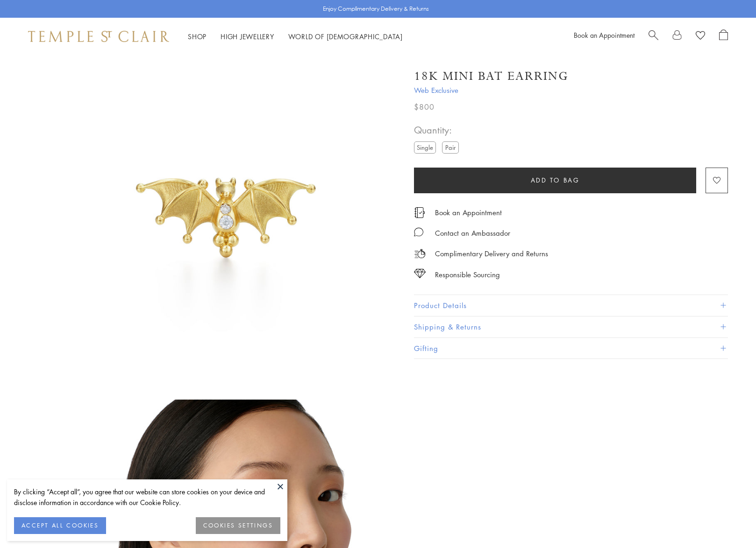  What do you see at coordinates (60, 526) in the screenshot?
I see `button: ACCEPT ALL COOKIES` at bounding box center [60, 526].